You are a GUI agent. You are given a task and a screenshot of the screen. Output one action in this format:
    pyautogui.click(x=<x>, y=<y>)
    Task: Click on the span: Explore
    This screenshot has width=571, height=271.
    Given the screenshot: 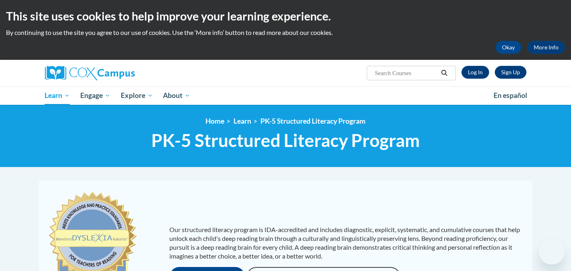 What is the action you would take?
    pyautogui.click(x=137, y=96)
    